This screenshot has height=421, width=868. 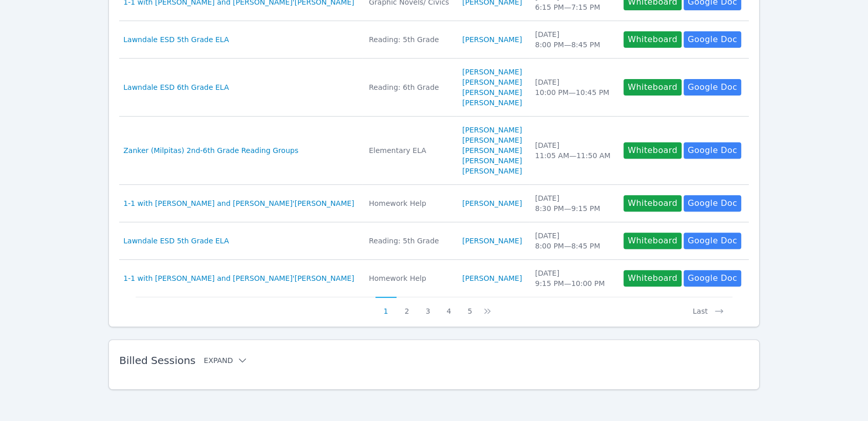 What do you see at coordinates (406, 307) in the screenshot?
I see `button: 2` at bounding box center [406, 307].